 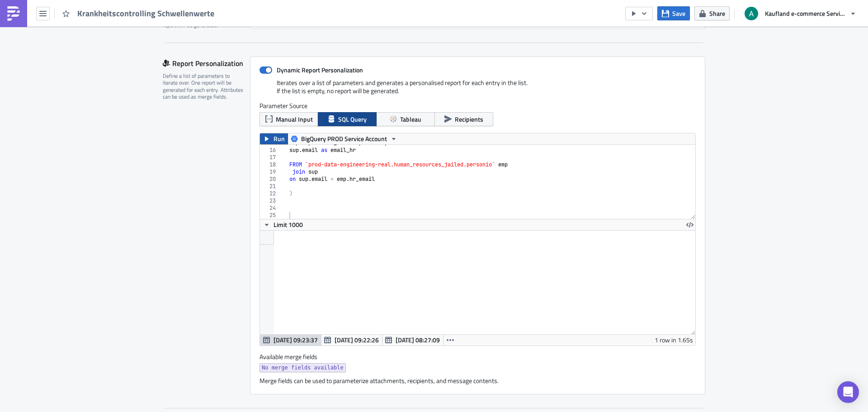 What do you see at coordinates (477, 381) in the screenshot?
I see `div: Merge fields can be used to parameterize attachments, recipients, and message contents.` at bounding box center [477, 381].